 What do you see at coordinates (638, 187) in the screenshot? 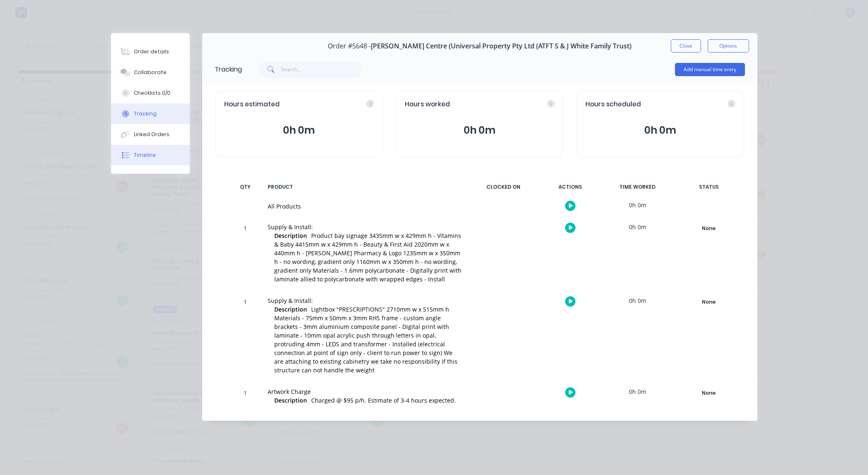
I see `div: TIME WORKED` at bounding box center [638, 187].